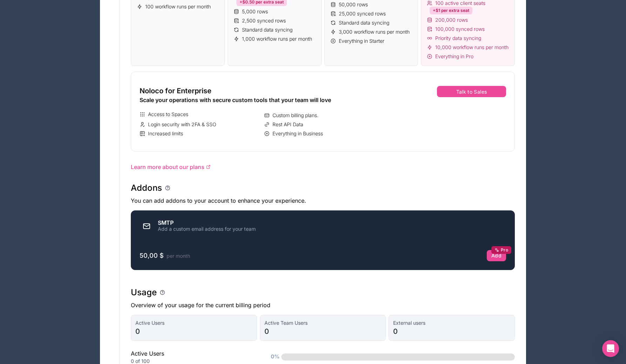 The width and height of the screenshot is (626, 364). What do you see at coordinates (277, 39) in the screenshot?
I see `span: 1,000 workflow runs per month` at bounding box center [277, 39].